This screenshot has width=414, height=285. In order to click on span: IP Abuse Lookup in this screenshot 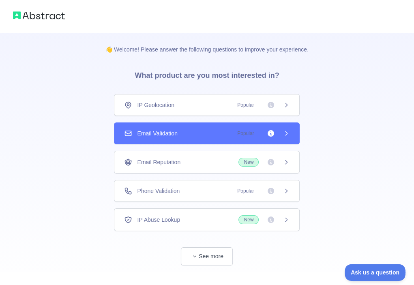, I will do `click(159, 220)`.